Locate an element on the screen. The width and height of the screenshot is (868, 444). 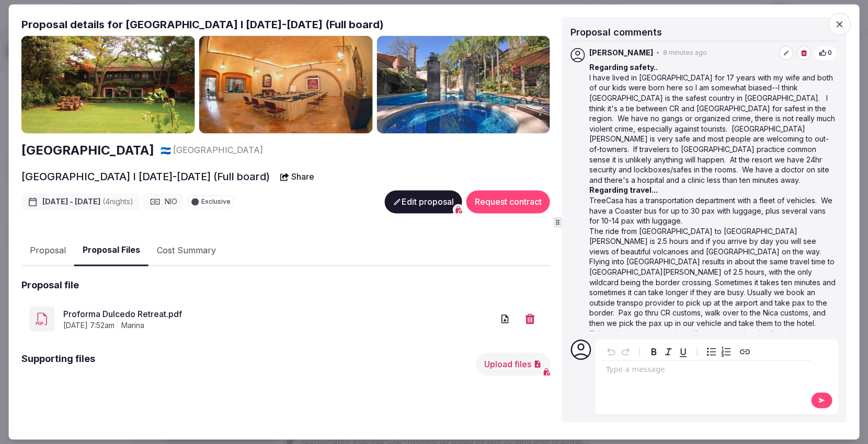
span: Proposal comments is located at coordinates (615, 32).